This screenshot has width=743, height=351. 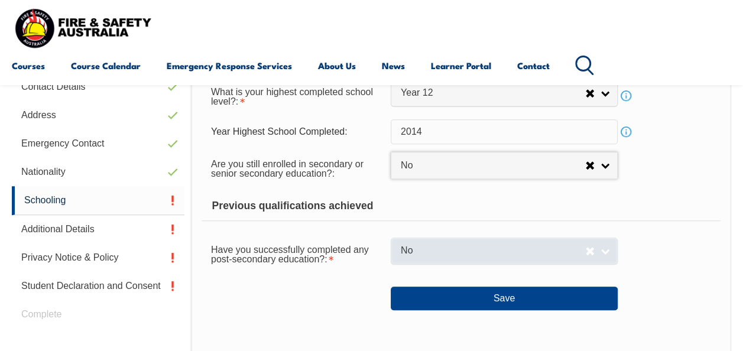 What do you see at coordinates (296, 132) in the screenshot?
I see `div: Year Highest School Completed:` at bounding box center [296, 132].